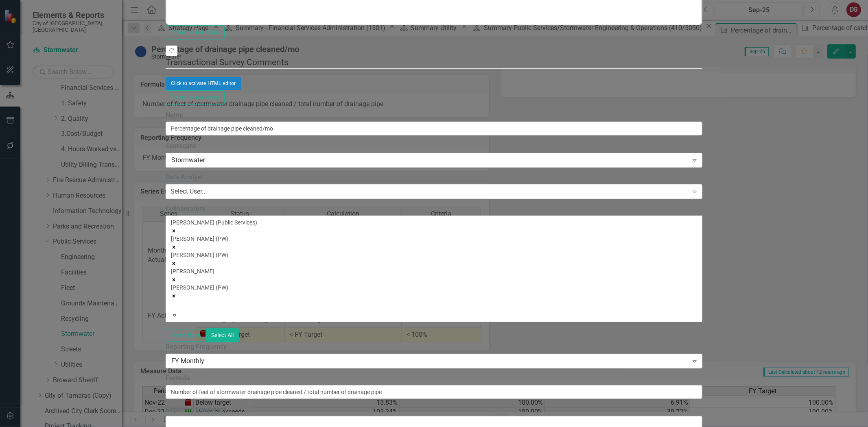  Describe the element at coordinates (434, 231) in the screenshot. I see `div: Remove MICHAEL CAIN (Public Services)` at that location.